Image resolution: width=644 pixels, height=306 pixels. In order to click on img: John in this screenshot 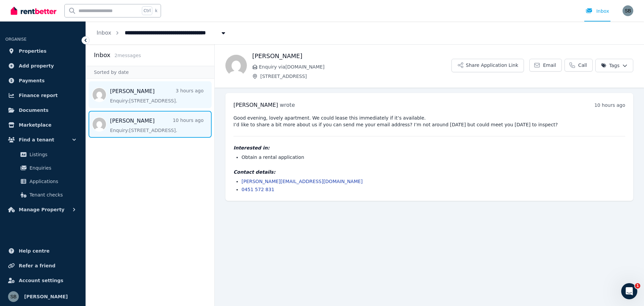, I will do `click(236, 65)`.